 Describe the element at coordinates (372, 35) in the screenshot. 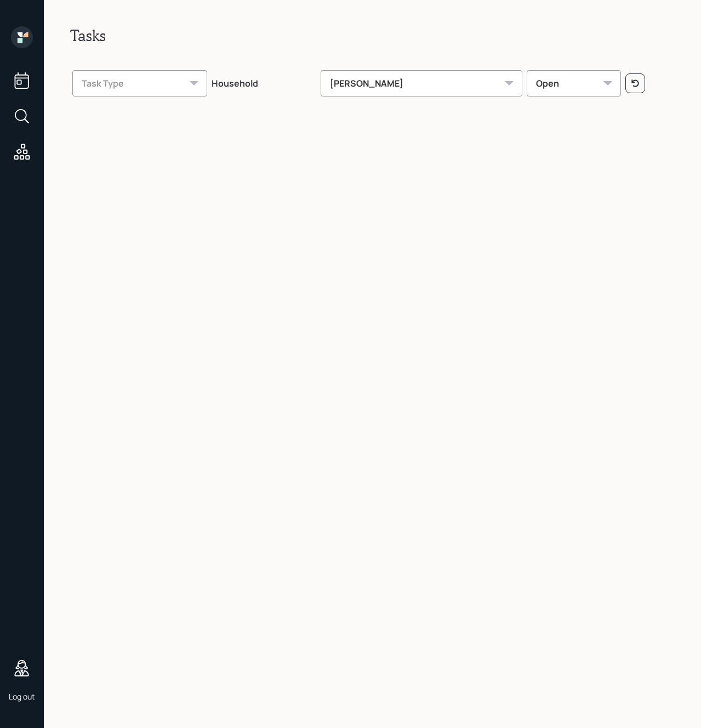

I see `h2: Tasks` at that location.